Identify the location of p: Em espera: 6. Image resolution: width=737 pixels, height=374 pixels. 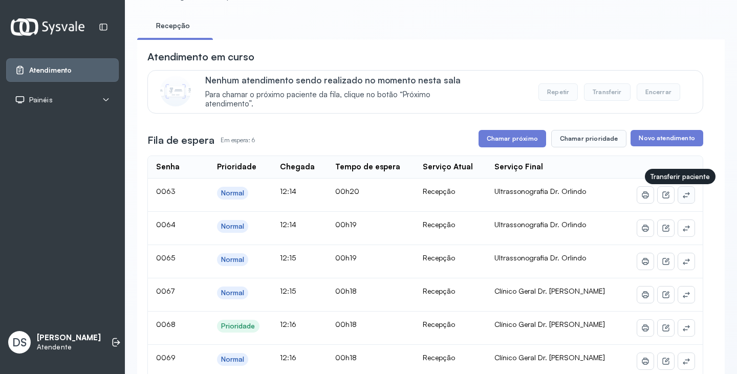
(238, 140).